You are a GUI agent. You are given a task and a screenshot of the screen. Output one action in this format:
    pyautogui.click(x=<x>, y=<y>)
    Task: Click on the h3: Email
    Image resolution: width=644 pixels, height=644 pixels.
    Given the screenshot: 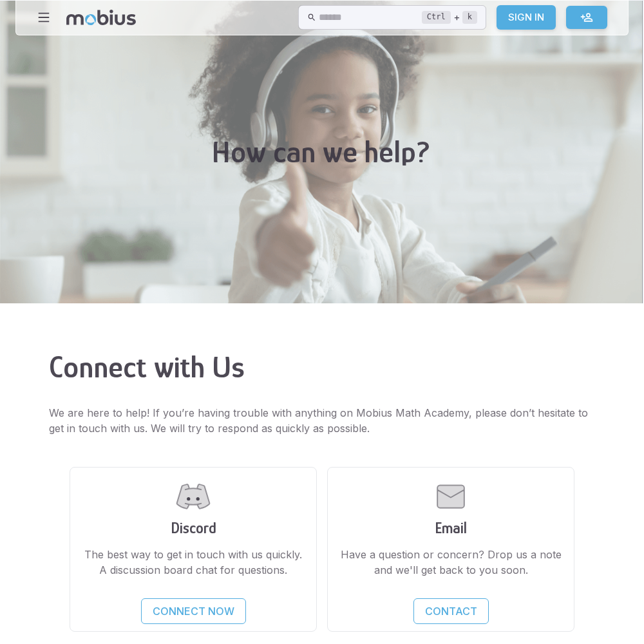 What is the action you would take?
    pyautogui.click(x=451, y=527)
    